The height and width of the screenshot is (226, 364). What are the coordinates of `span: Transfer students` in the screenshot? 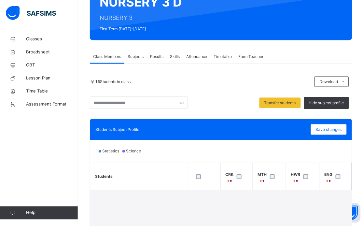 It's located at (280, 103).